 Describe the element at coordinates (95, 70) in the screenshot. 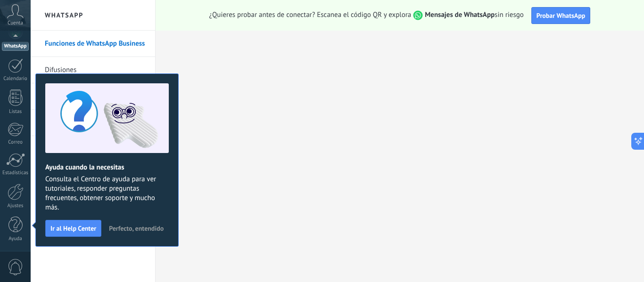

I see `a: Difusiones` at that location.